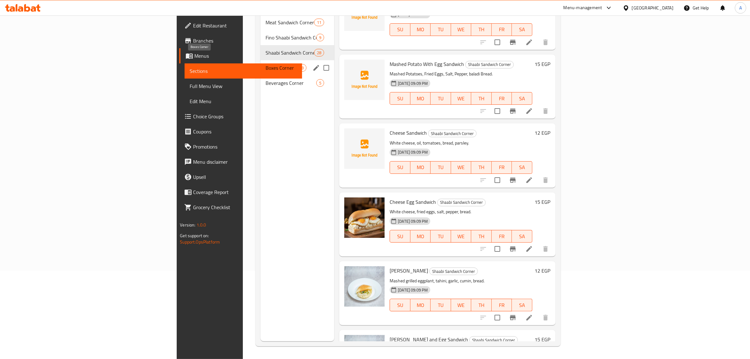  I want to click on a: Edit Menu, so click(243, 101).